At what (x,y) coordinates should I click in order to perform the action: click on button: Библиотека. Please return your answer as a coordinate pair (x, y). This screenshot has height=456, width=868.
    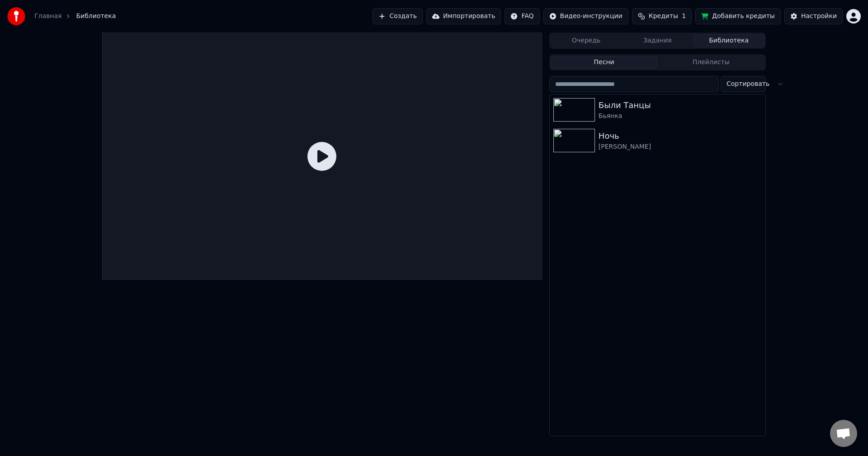
    Looking at the image, I should click on (729, 41).